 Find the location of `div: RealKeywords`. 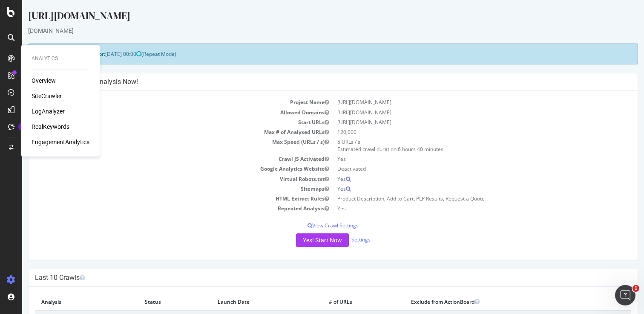

div: RealKeywords is located at coordinates (50, 127).